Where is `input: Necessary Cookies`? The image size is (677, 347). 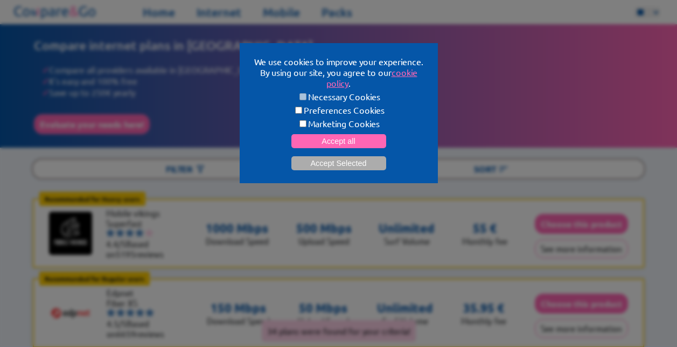 input: Necessary Cookies is located at coordinates (303, 96).